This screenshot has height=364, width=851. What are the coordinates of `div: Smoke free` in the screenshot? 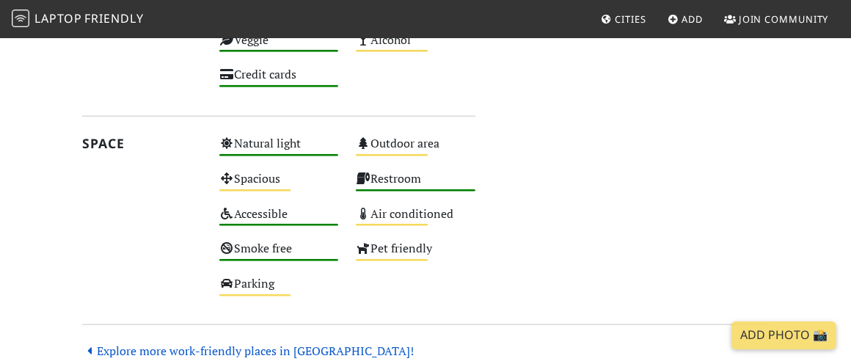 It's located at (279, 255).